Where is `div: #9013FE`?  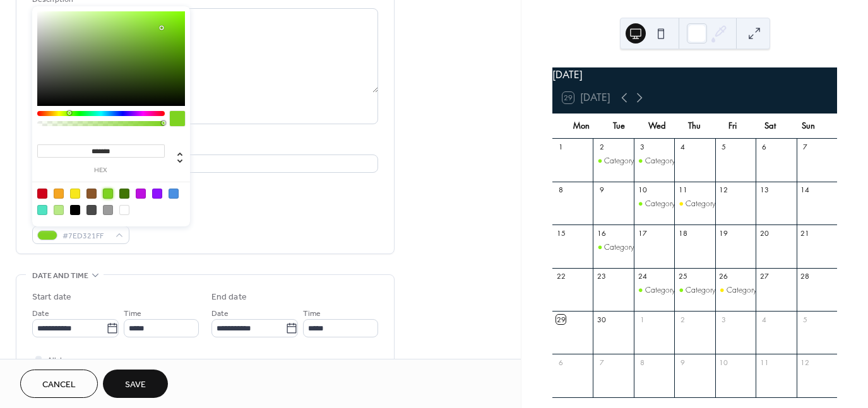 div: #9013FE is located at coordinates (157, 194).